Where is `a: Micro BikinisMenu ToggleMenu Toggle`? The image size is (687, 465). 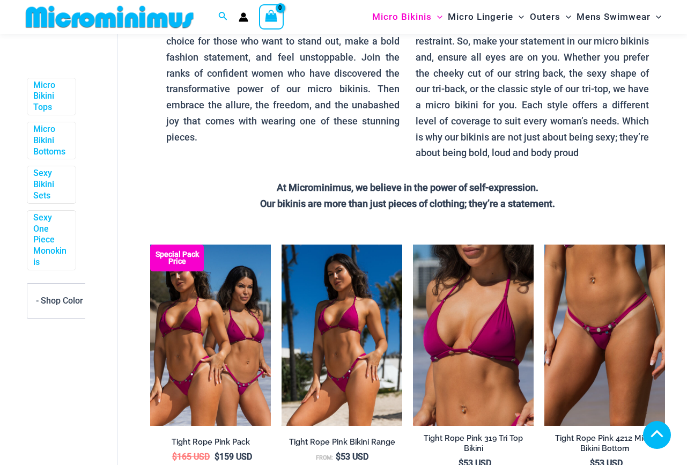 a: Micro BikinisMenu ToggleMenu Toggle is located at coordinates (407, 17).